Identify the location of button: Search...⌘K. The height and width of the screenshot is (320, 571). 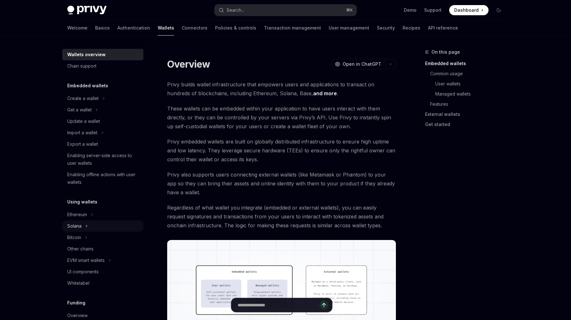
(285, 10).